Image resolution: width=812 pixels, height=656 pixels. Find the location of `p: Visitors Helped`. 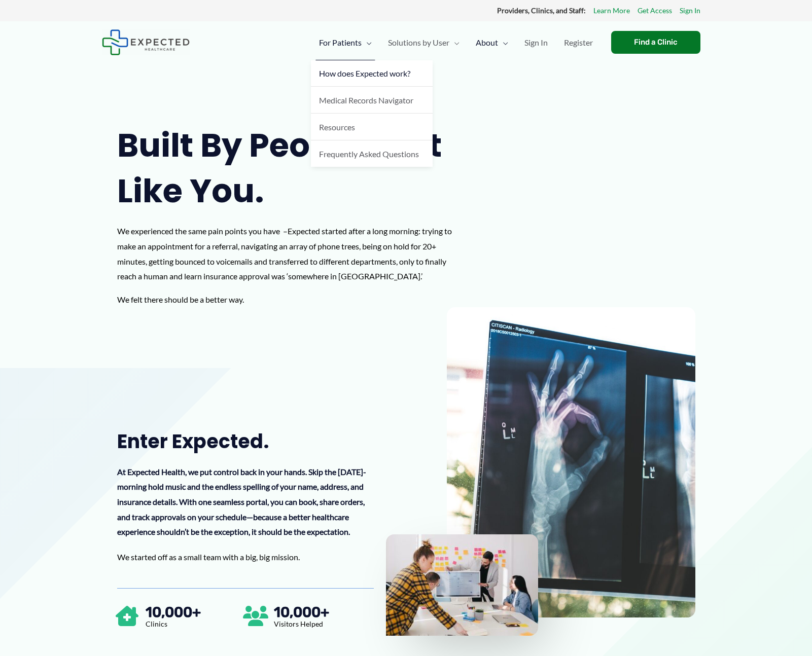

p: Visitors Helped is located at coordinates (324, 624).